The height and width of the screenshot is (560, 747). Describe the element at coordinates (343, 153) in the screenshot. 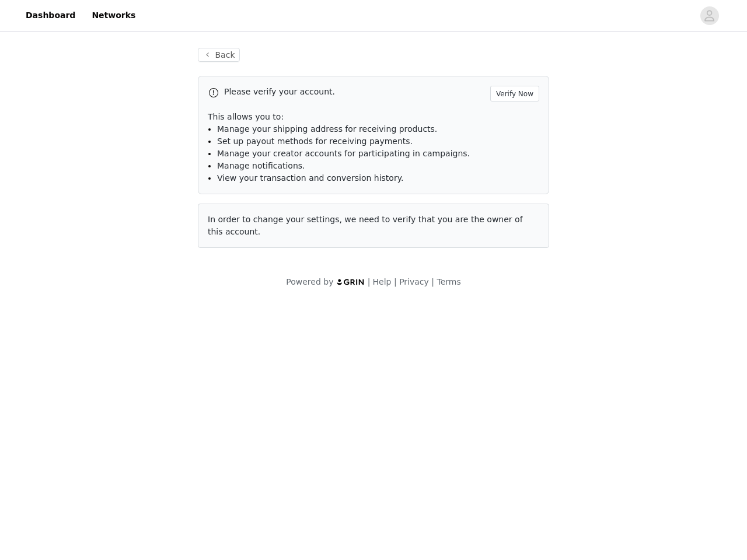

I see `span: Manage your creator accounts for participating in campaigns.` at that location.